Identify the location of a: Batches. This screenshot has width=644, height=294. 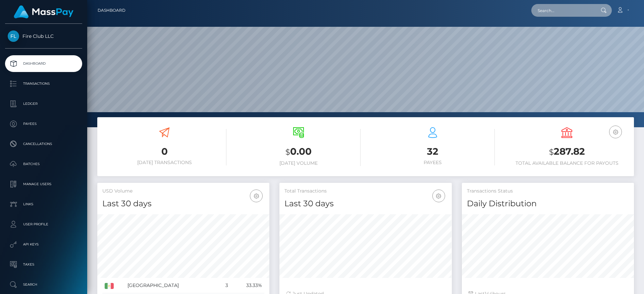
(44, 164).